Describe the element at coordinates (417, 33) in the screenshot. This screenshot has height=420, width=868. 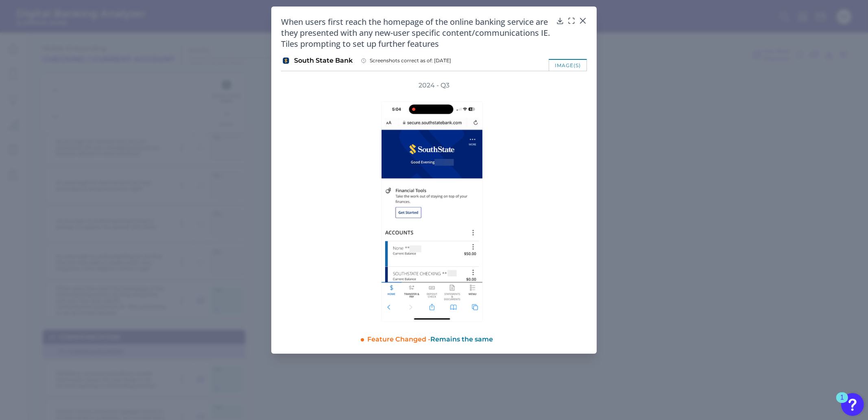
I see `h2: When users first reach the homepage of the online banking service are they presented with any new...` at that location.